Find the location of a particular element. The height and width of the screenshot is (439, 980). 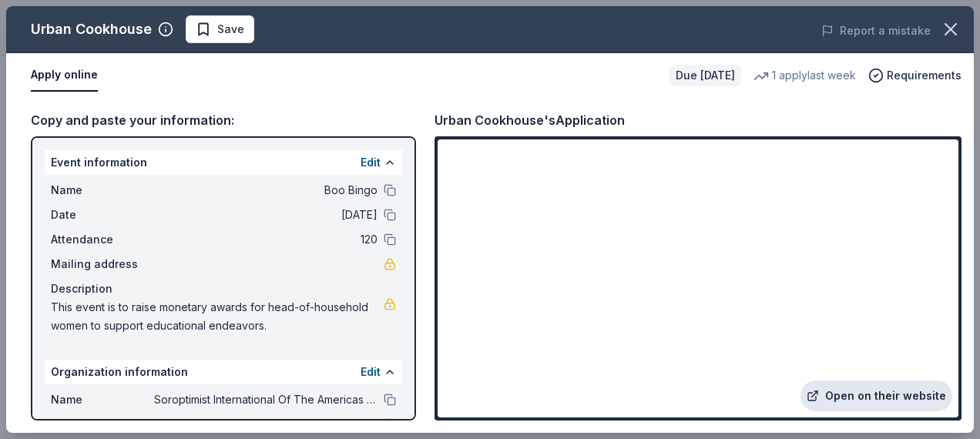

div: Organization information is located at coordinates (223, 372).